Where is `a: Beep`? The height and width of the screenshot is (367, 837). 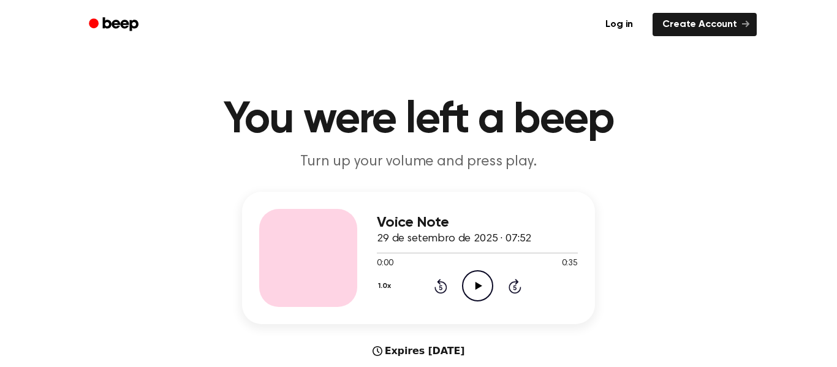 a: Beep is located at coordinates (115, 25).